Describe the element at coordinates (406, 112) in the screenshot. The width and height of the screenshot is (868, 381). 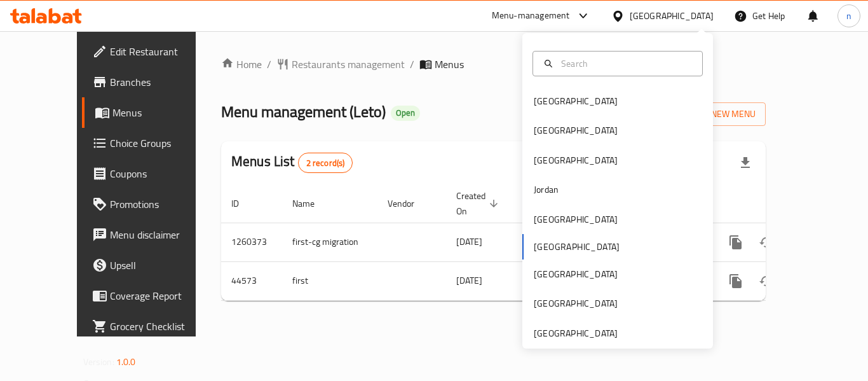
I see `span: Open` at that location.